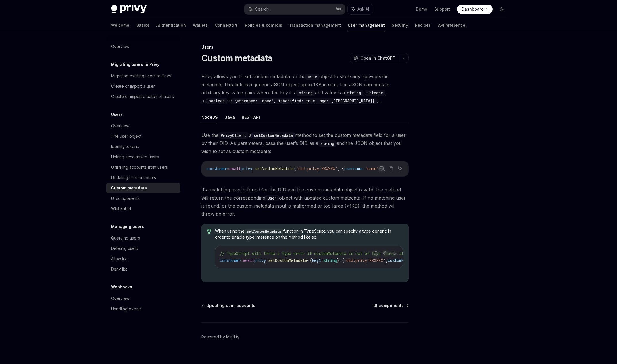 This screenshot has height=364, width=617. I want to click on h1: Custom metadata, so click(237, 58).